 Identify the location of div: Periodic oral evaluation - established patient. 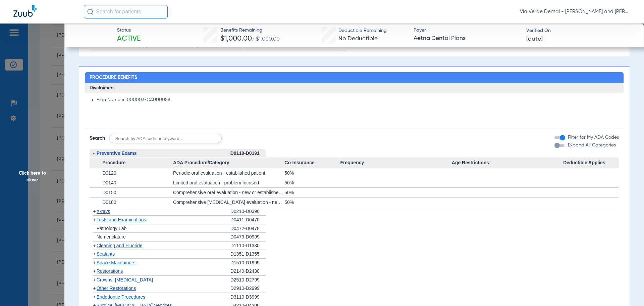
(229, 173).